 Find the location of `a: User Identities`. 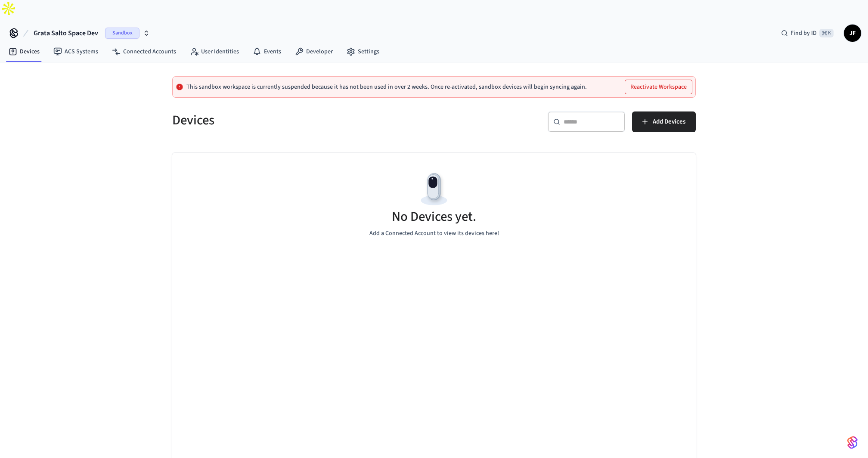

a: User Identities is located at coordinates (214, 52).